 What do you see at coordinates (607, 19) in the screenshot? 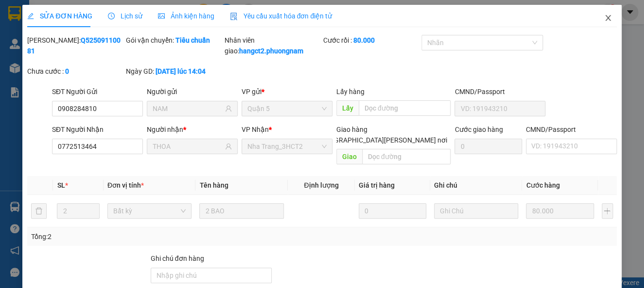
I see `button: Close` at bounding box center [607, 19].